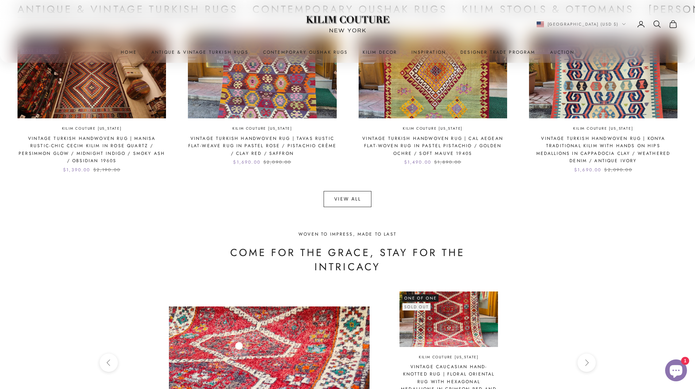 The image size is (695, 389). Describe the element at coordinates (433, 146) in the screenshot. I see `a: Vintage Turkish Handwoven Rug | Cal Aegean Flat-Woven Rug in Pastel Pistachio / Golden Ochre / So...` at that location.